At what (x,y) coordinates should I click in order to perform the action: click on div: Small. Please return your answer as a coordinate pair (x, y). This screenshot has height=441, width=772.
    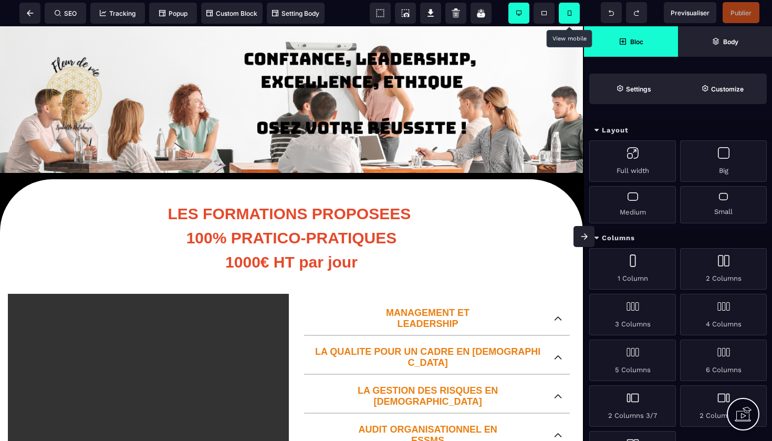
    Looking at the image, I should click on (723, 204).